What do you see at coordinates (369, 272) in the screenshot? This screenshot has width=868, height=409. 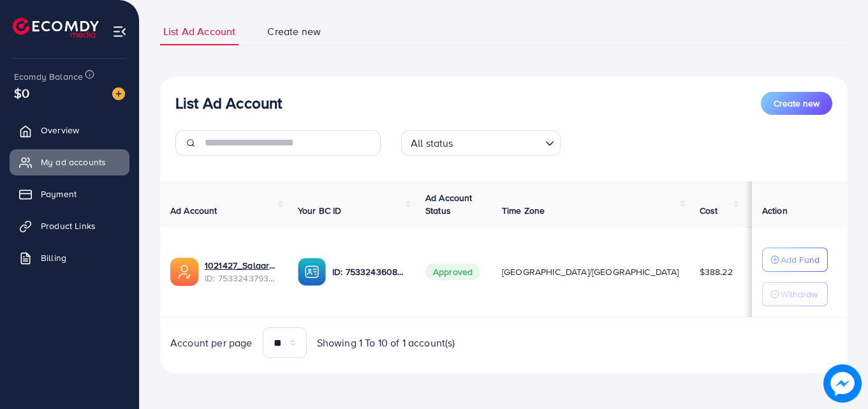 I see `p: ID: 7533243608732893201` at bounding box center [369, 272].